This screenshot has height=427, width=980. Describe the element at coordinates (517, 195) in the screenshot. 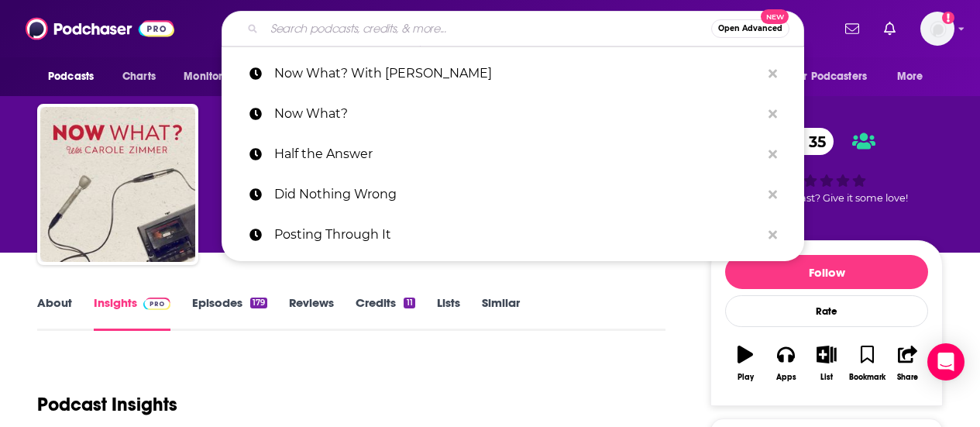

I see `p: Did Nothing Wrong` at that location.